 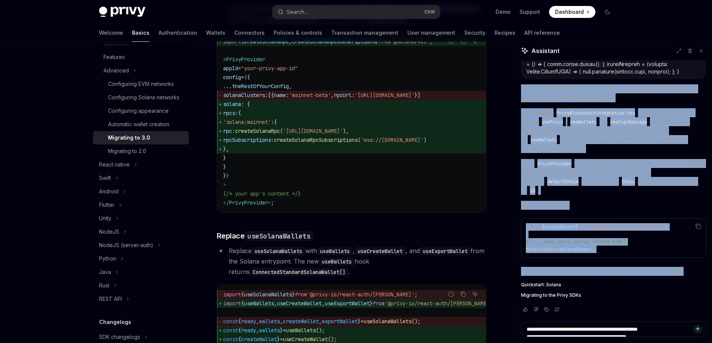 What do you see at coordinates (545, 51) in the screenshot?
I see `span: Assistant` at bounding box center [545, 51].